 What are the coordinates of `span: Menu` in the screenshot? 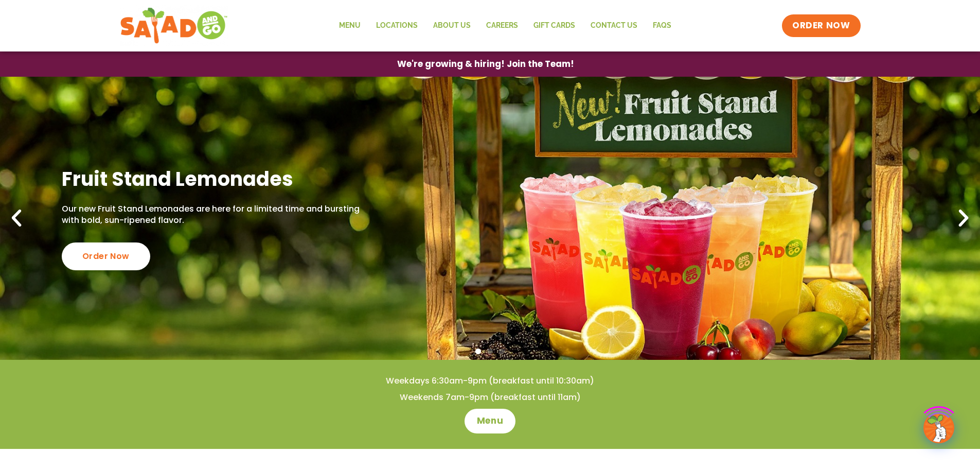 It's located at (490, 421).